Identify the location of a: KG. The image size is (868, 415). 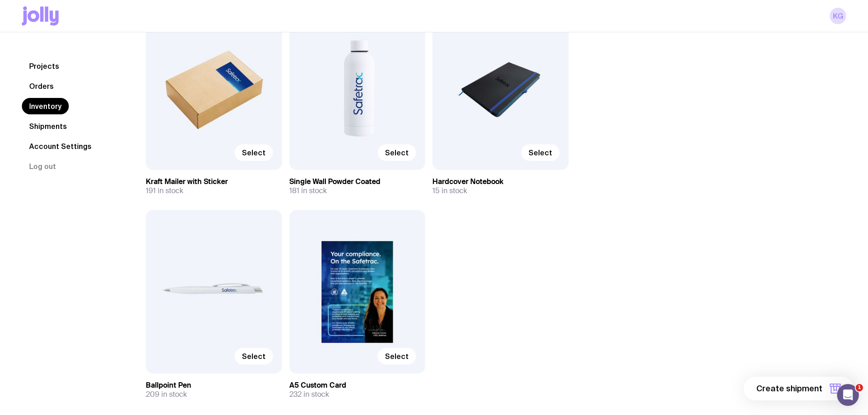
(838, 16).